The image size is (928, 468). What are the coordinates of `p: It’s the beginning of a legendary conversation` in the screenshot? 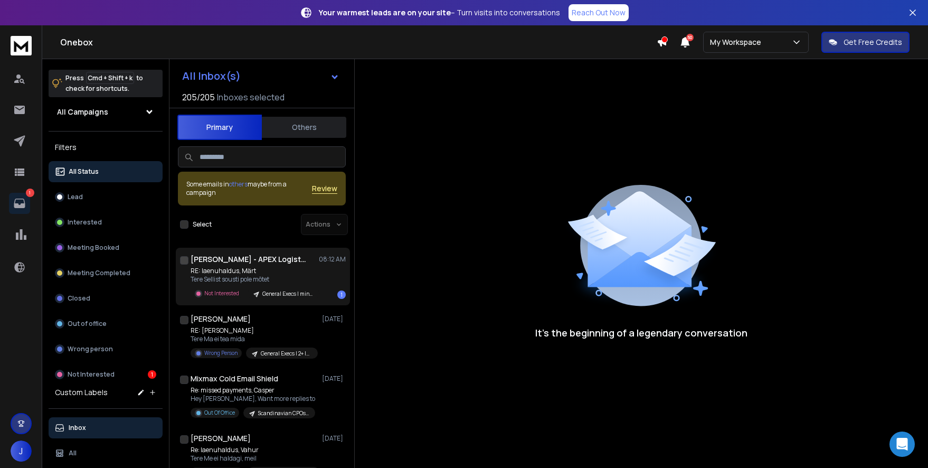 It's located at (641, 333).